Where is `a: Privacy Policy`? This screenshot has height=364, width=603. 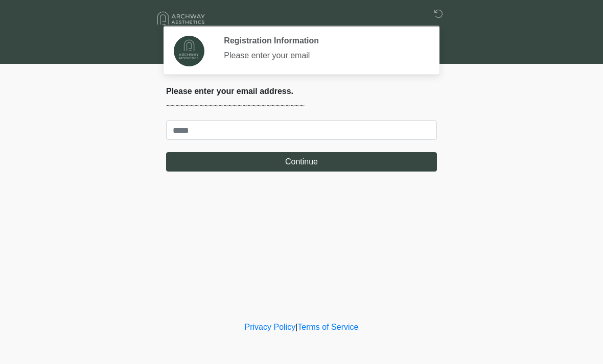 a: Privacy Policy is located at coordinates (270, 327).